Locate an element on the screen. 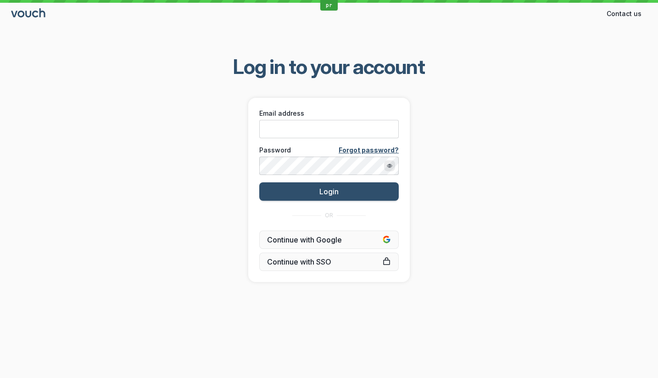  a: Continue with SSO is located at coordinates (329, 261).